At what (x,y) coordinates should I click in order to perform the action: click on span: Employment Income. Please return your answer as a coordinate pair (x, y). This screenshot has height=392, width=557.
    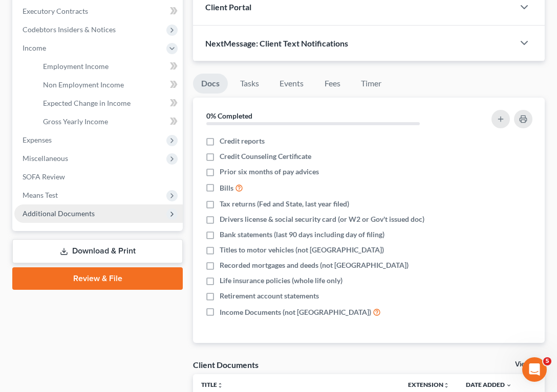
    Looking at the image, I should click on (76, 66).